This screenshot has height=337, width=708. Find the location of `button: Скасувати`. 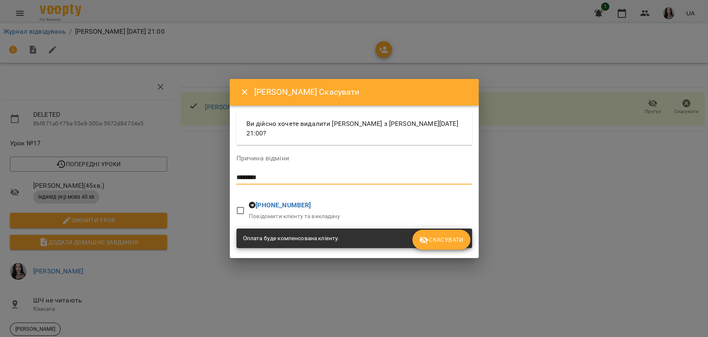

button: Скасувати is located at coordinates (441, 239).